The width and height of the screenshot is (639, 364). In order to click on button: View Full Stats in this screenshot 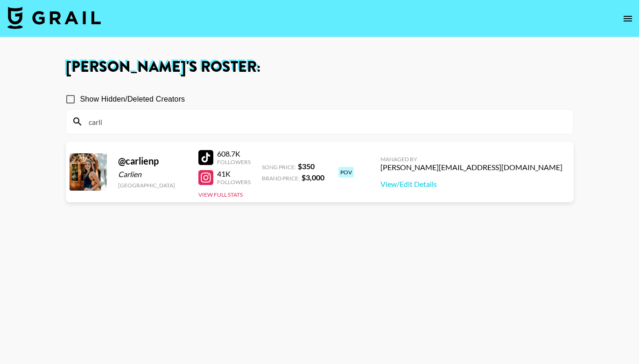, I will do `click(221, 194)`.